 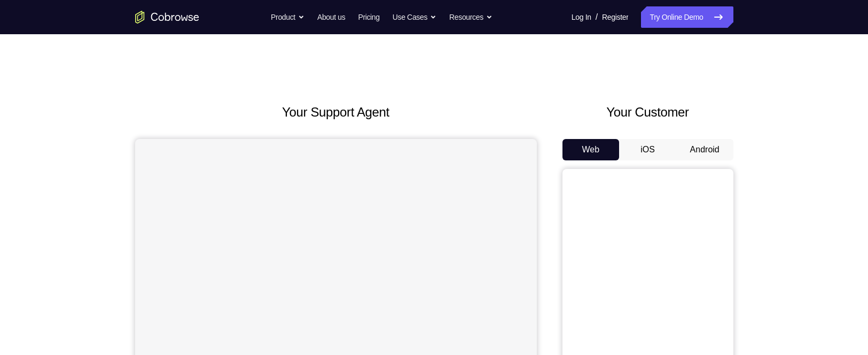 I want to click on h2: Your Support Agent, so click(x=336, y=112).